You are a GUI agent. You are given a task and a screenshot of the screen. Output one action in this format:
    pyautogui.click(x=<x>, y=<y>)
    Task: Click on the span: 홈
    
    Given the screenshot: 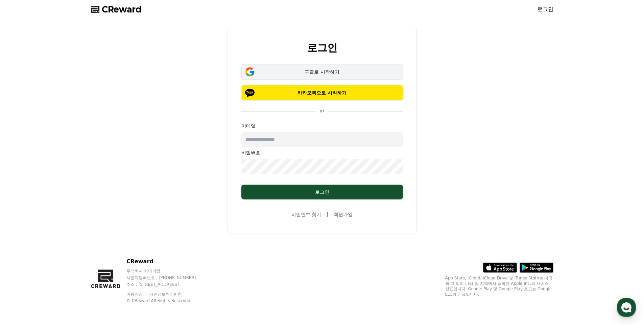 What is the action you would take?
    pyautogui.click(x=23, y=227)
    